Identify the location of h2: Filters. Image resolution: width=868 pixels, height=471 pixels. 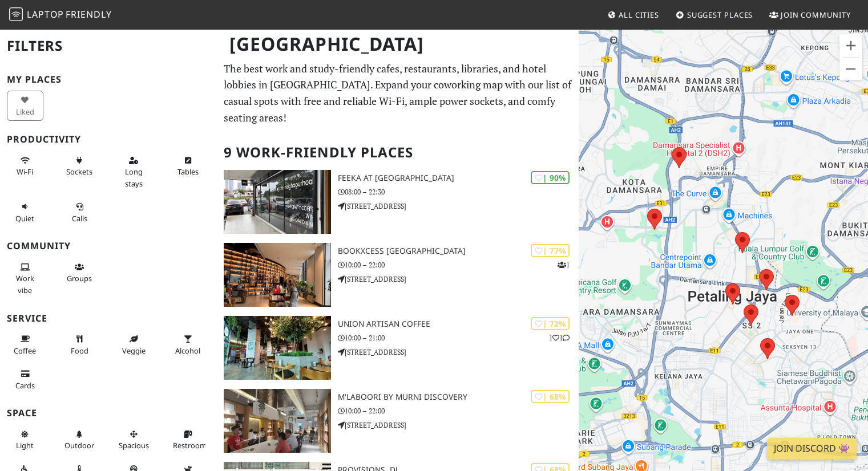
(108, 45).